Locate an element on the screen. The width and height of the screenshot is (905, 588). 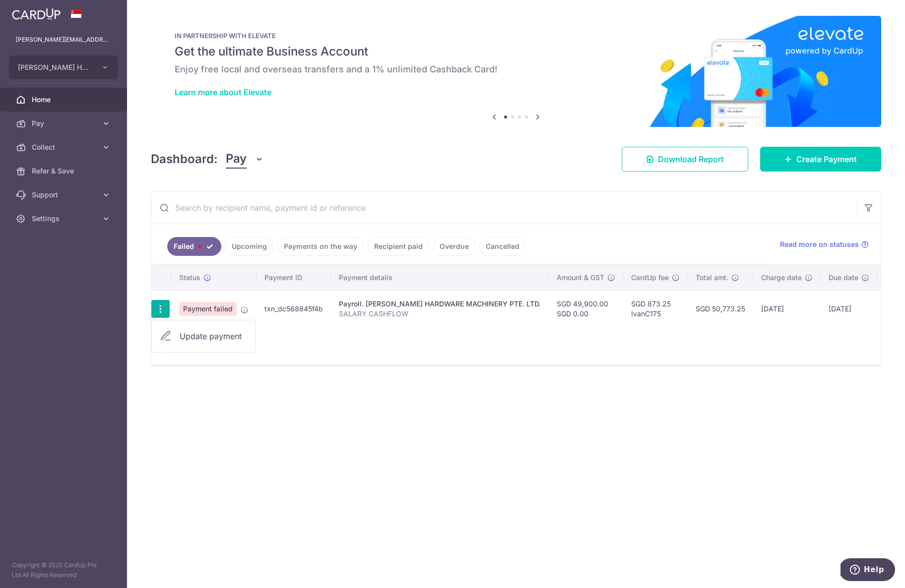
span: Support is located at coordinates (65, 195).